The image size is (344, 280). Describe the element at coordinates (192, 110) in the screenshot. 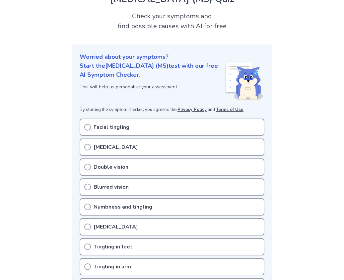

I see `a: Privacy Policy` at that location.